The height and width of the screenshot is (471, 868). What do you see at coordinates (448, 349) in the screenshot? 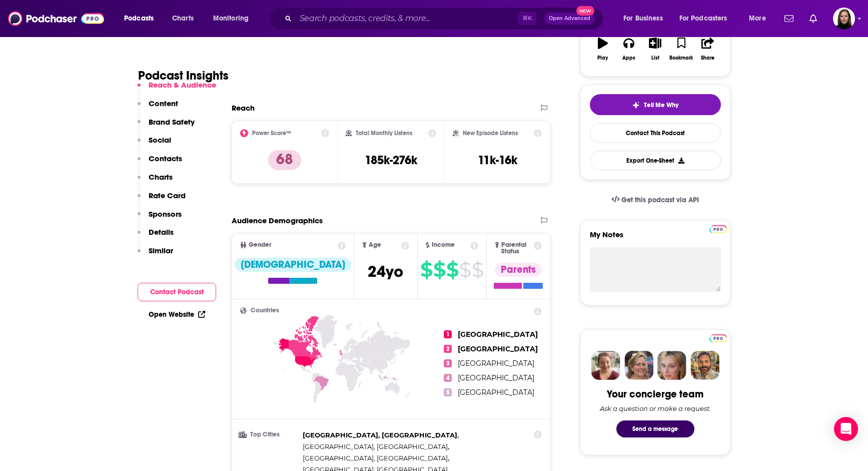
I see `span: 2` at bounding box center [448, 349].